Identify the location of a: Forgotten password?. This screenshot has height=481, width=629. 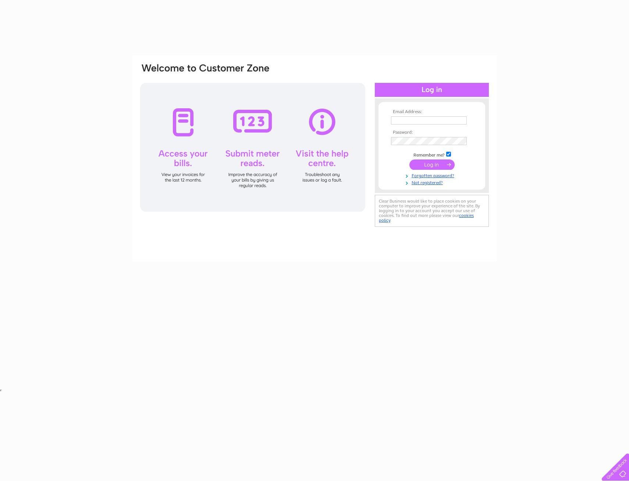
(433, 175).